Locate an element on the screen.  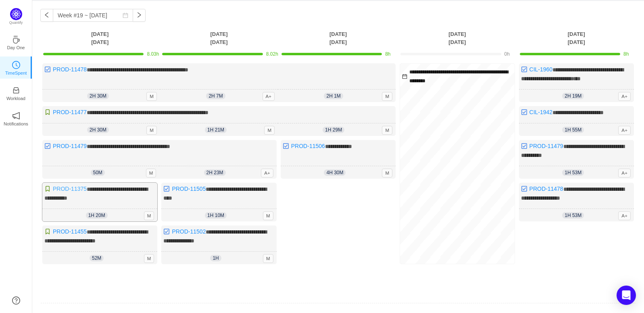
div: Open Intercom Messenger is located at coordinates (626, 295).